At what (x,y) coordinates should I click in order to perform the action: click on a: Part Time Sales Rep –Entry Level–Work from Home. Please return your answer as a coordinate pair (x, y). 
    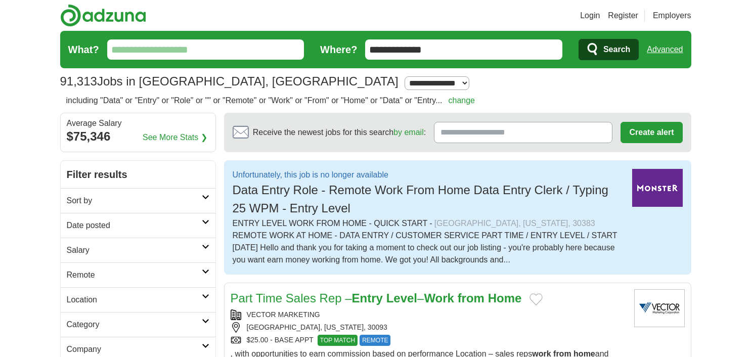
    Looking at the image, I should click on (376, 298).